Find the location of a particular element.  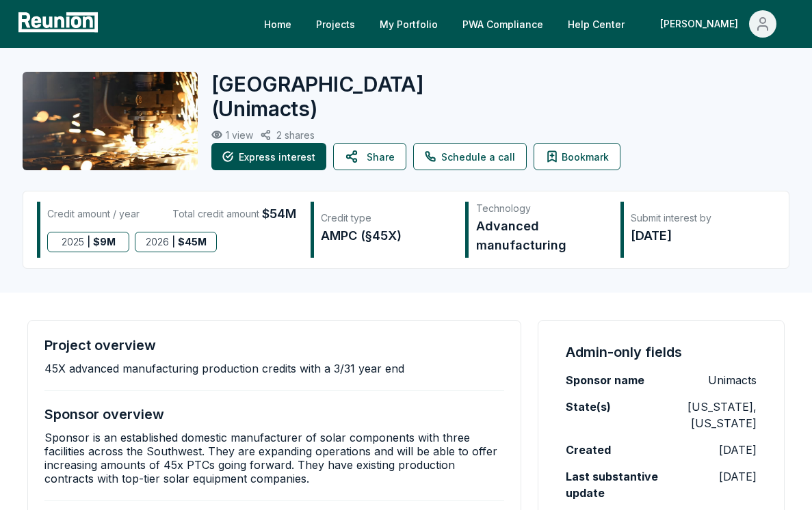

h4: Sponsor overview is located at coordinates (104, 415).